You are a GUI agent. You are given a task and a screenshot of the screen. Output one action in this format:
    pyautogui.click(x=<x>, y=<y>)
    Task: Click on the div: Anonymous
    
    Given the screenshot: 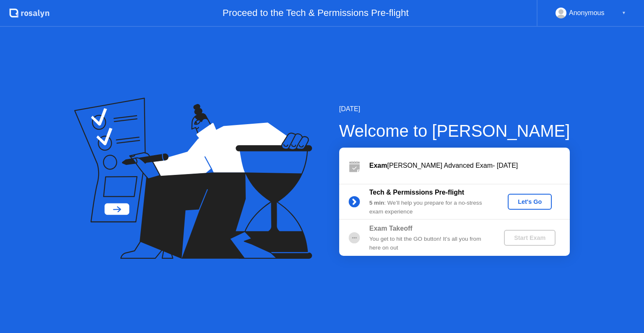 What is the action you would take?
    pyautogui.click(x=586, y=13)
    